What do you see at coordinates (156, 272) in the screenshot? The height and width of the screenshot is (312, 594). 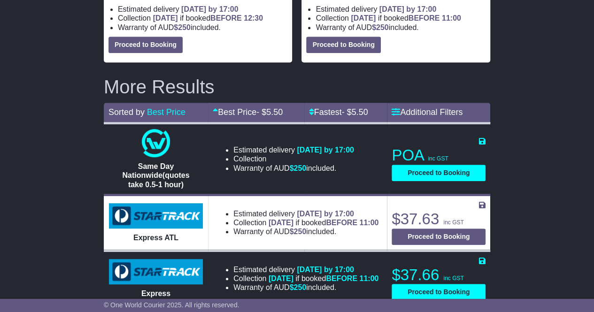 I see `img: StarTrack: Express` at bounding box center [156, 272].